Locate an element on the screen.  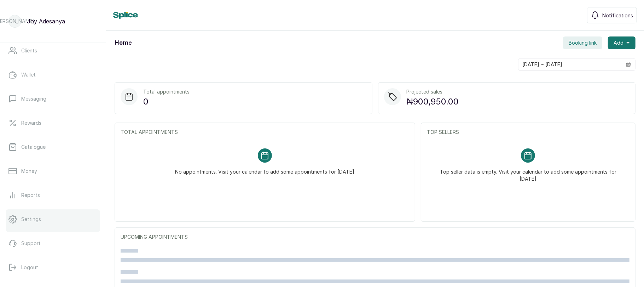
p: 0 is located at coordinates (166, 102).